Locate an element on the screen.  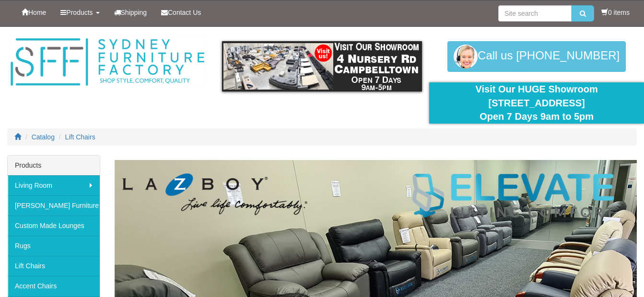
a: Home is located at coordinates (34, 12).